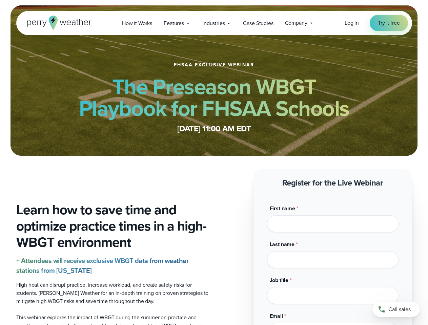  What do you see at coordinates (276, 316) in the screenshot?
I see `span: Email` at bounding box center [276, 316].